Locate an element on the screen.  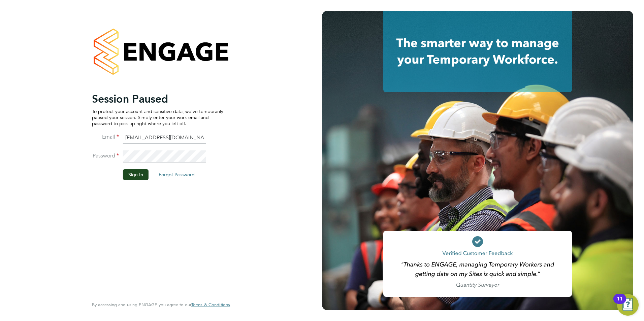
label: Email is located at coordinates (106, 137).